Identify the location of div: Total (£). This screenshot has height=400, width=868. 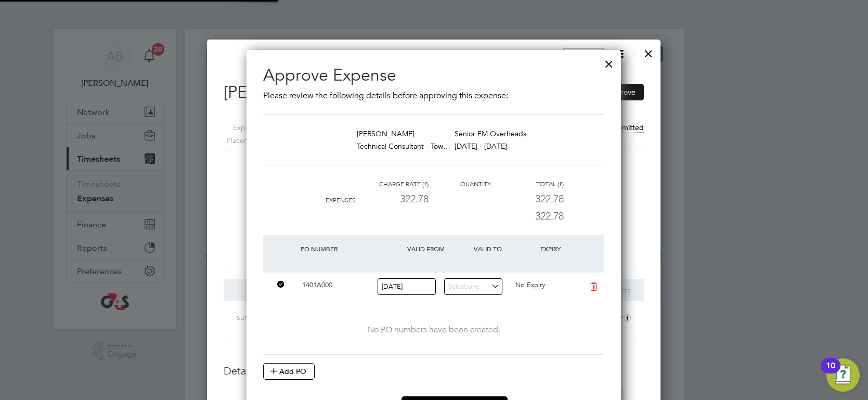
(528, 184).